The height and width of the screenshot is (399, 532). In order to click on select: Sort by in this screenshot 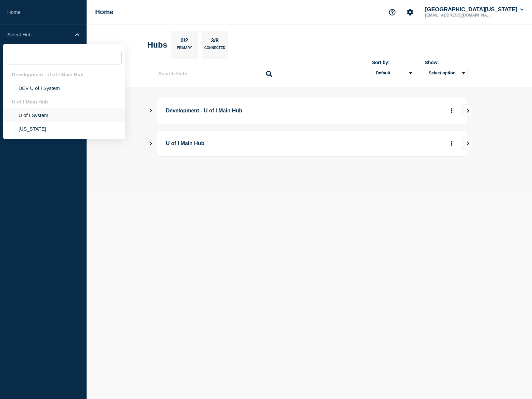, I will do `click(393, 73)`.